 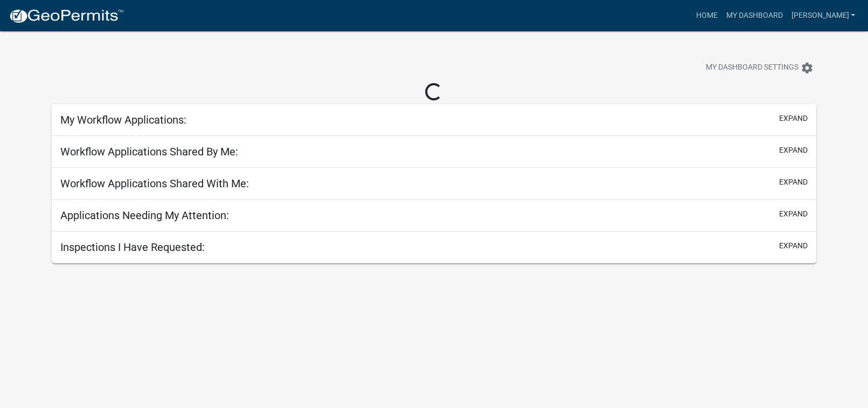 What do you see at coordinates (144, 215) in the screenshot?
I see `h5: Applications Needing My Attention:` at bounding box center [144, 215].